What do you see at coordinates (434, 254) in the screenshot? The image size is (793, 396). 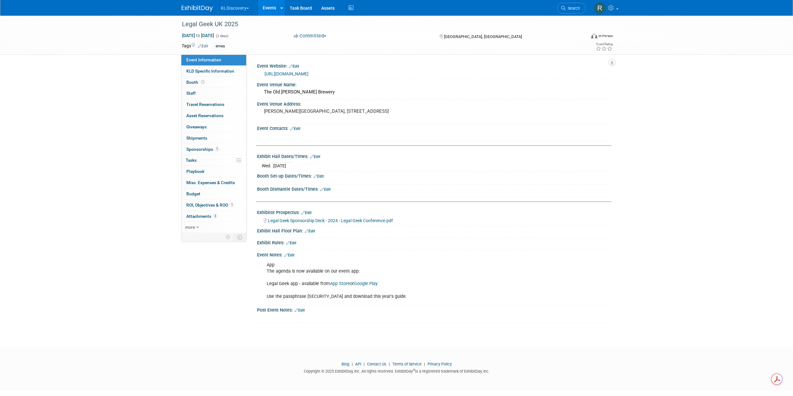 I see `div: Event Notes:` at bounding box center [434, 254].